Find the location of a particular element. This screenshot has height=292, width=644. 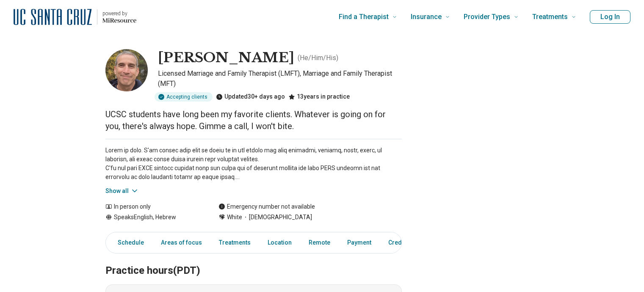

a: Location is located at coordinates (280, 243).